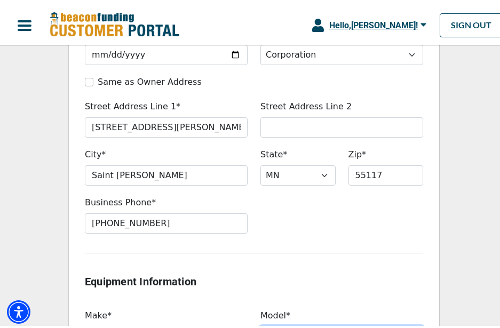  Describe the element at coordinates (95, 152) in the screenshot. I see `label: City*` at that location.